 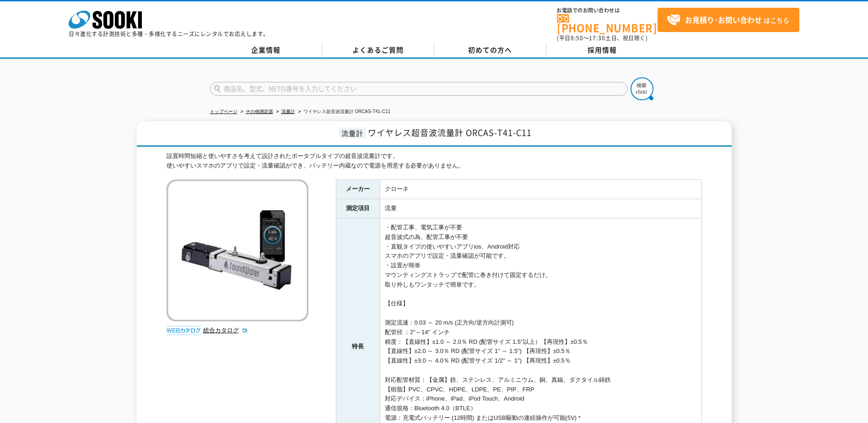 I want to click on a: 流量計, so click(x=288, y=111).